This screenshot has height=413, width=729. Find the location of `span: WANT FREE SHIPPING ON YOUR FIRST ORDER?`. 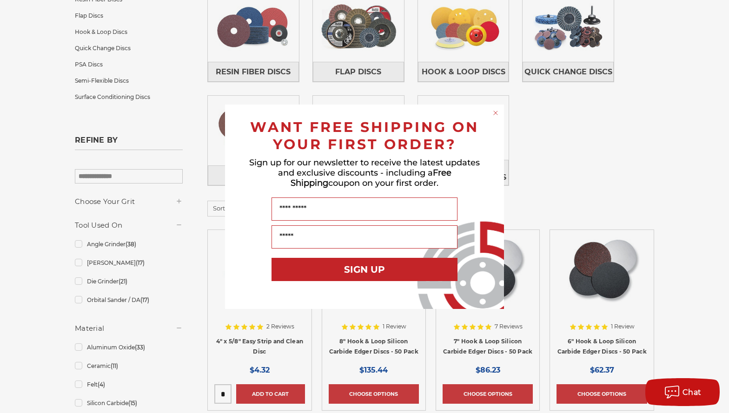

span: WANT FREE SHIPPING ON YOUR FIRST ORDER? is located at coordinates (365, 136).